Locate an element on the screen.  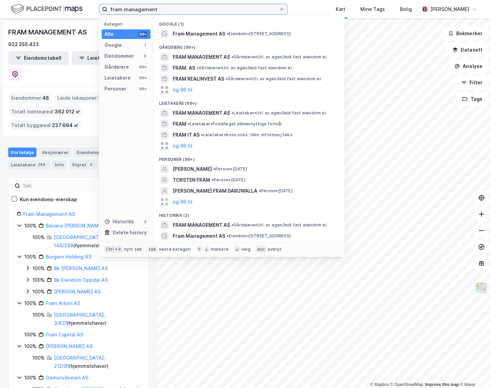
a: Bk Eiendom Oppdal AS is located at coordinates (81, 279).